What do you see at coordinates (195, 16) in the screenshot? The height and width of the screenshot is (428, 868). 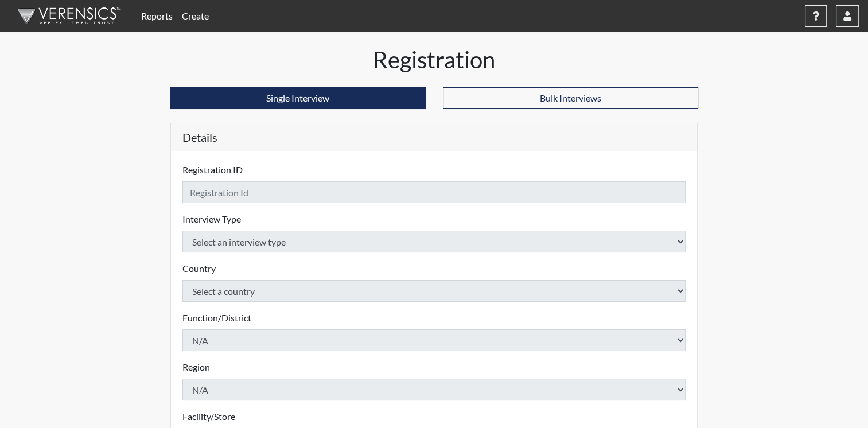 I see `a: Create` at bounding box center [195, 16].